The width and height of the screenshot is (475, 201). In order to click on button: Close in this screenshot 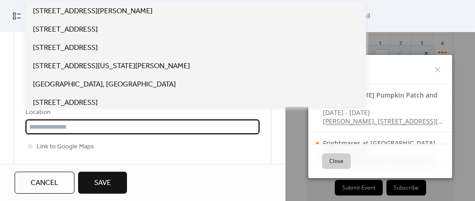, I will do `click(336, 161)`.